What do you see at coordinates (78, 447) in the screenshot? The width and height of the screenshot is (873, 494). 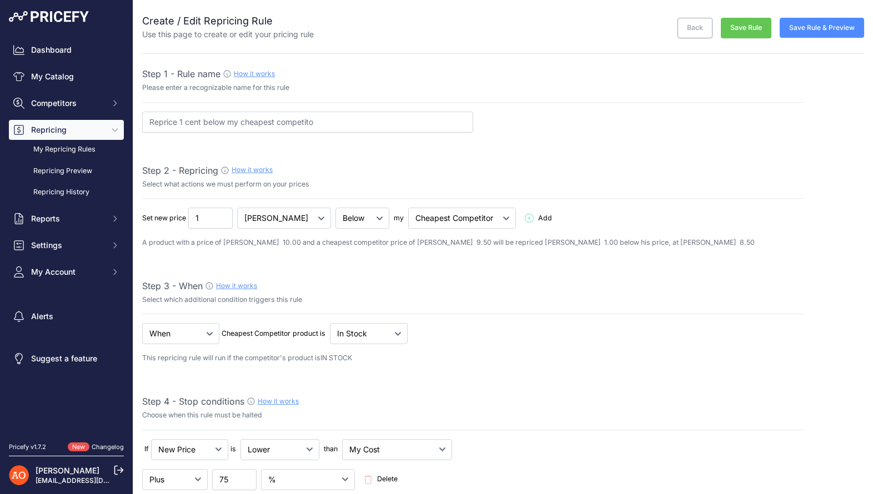 I see `span: New` at bounding box center [78, 447].